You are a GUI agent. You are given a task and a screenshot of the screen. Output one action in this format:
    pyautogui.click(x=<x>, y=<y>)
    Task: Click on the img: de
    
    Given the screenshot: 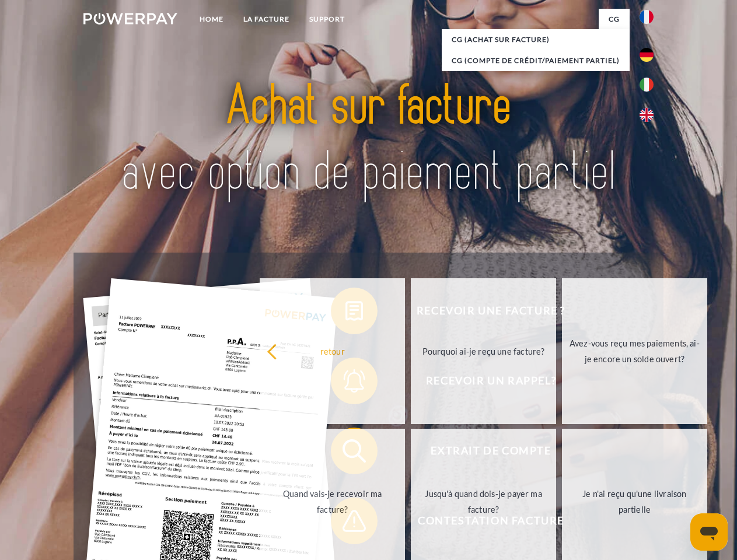 What is the action you would take?
    pyautogui.click(x=647, y=55)
    